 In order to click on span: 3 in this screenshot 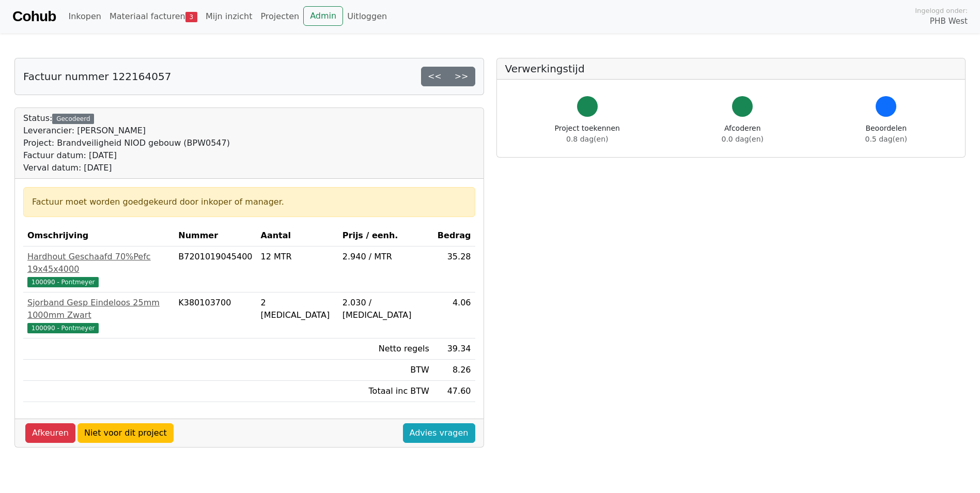, I will do `click(192, 17)`.